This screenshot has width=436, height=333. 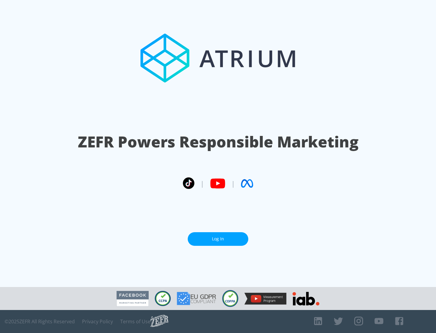 I want to click on a: Privacy Policy, so click(x=98, y=322).